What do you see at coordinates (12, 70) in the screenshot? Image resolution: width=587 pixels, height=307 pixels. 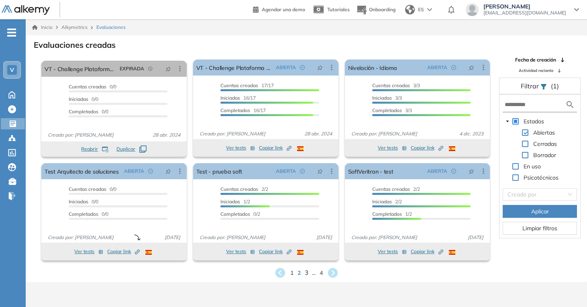 I see `span: V` at bounding box center [12, 70].